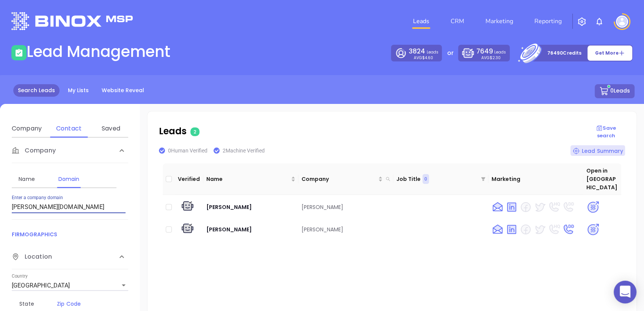 This screenshot has width=644, height=311. Describe the element at coordinates (565, 53) in the screenshot. I see `p: 76490 Credits` at that location.